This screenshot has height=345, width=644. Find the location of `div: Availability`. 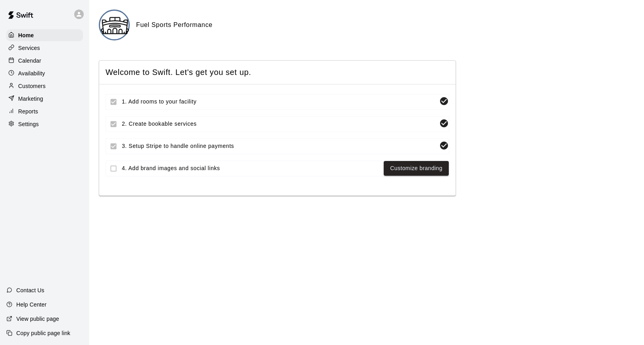

div: Availability is located at coordinates (44, 73).